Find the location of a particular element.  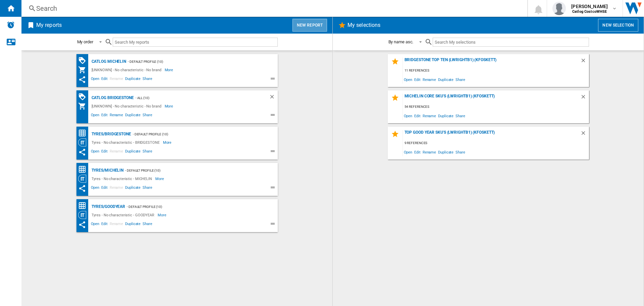

div: Bridgestone Top Ten (lwrightb1) (kfoskett) is located at coordinates (491, 62).